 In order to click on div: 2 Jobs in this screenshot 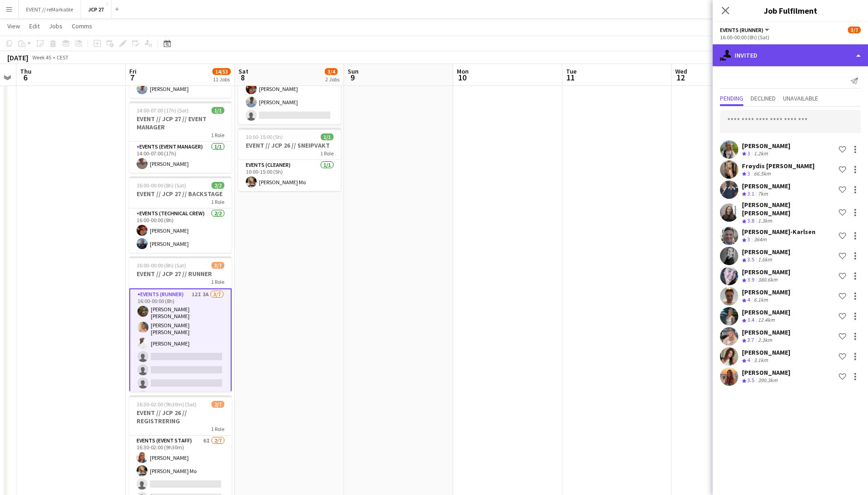, I will do `click(332, 79)`.